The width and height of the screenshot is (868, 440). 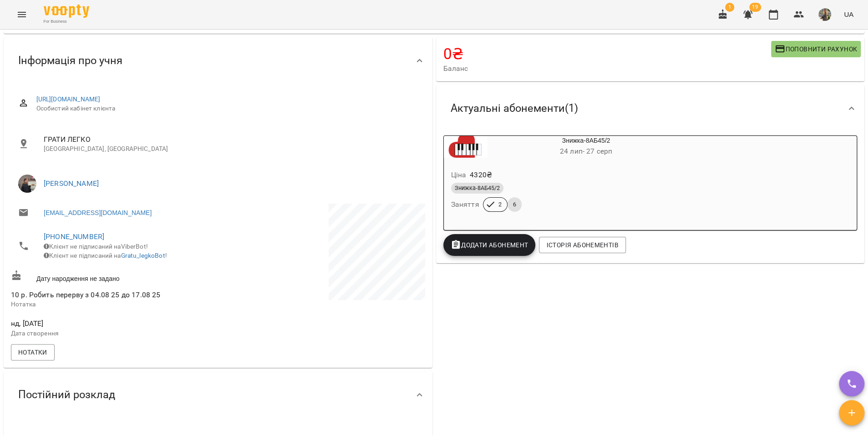 What do you see at coordinates (105, 255) in the screenshot?
I see `span: Клієнт не підписаний на !` at bounding box center [105, 255].